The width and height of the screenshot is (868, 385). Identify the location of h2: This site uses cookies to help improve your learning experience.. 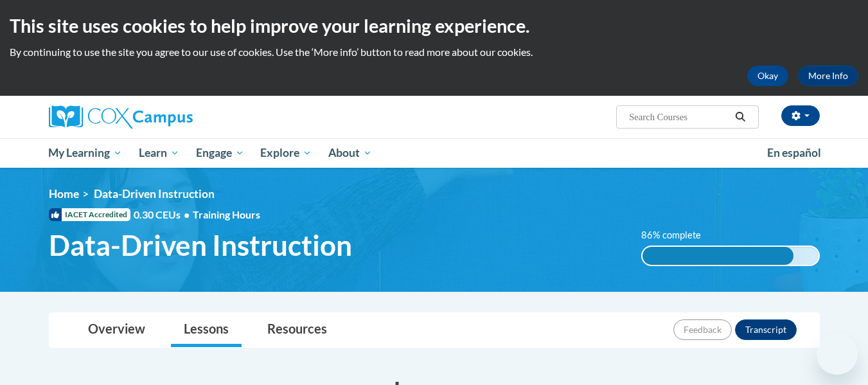
(433, 26).